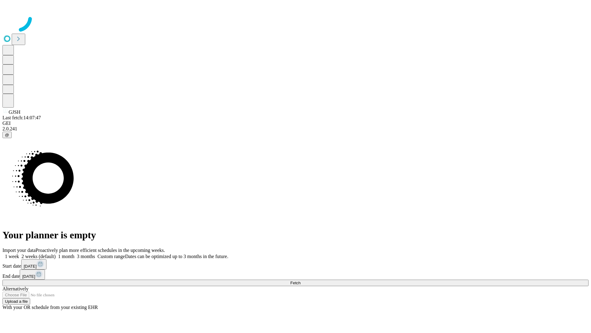  What do you see at coordinates (176, 256) in the screenshot?
I see `span: Dates can be optimized up to 3 months in the future.` at bounding box center [176, 256].